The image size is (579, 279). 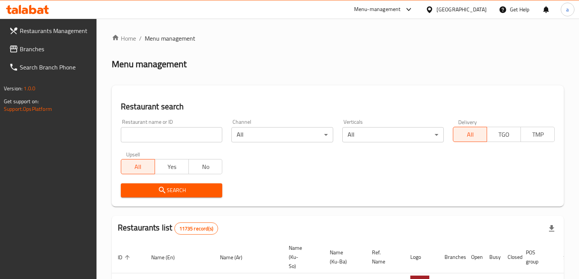 I want to click on span: 11735 record(s), so click(x=196, y=229).